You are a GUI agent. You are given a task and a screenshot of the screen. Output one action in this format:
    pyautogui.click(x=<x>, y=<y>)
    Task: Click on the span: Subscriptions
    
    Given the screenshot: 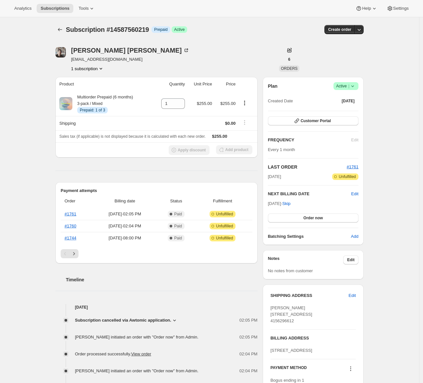 What is the action you would take?
    pyautogui.click(x=55, y=8)
    